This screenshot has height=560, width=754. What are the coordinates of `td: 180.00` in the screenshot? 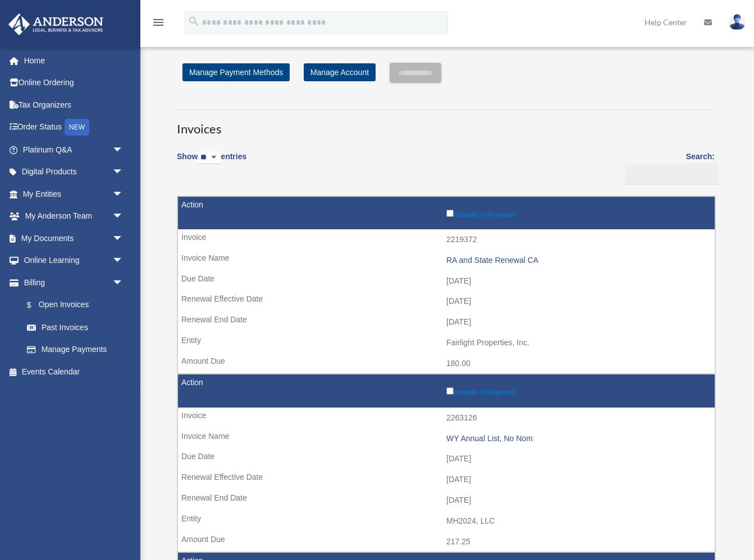 It's located at (447, 364).